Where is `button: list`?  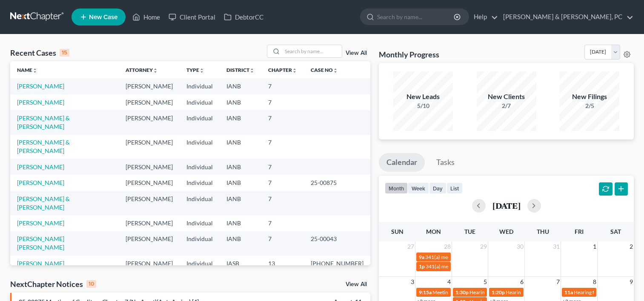 button: list is located at coordinates (454, 188).